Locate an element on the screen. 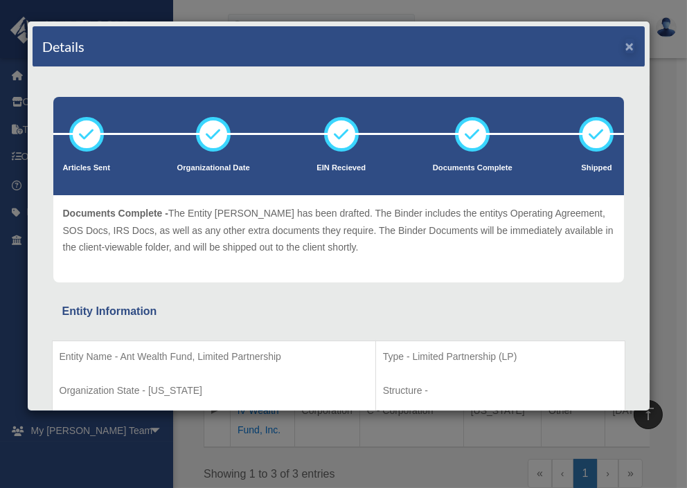 The width and height of the screenshot is (687, 488). p: Organizational Date is located at coordinates (213, 168).